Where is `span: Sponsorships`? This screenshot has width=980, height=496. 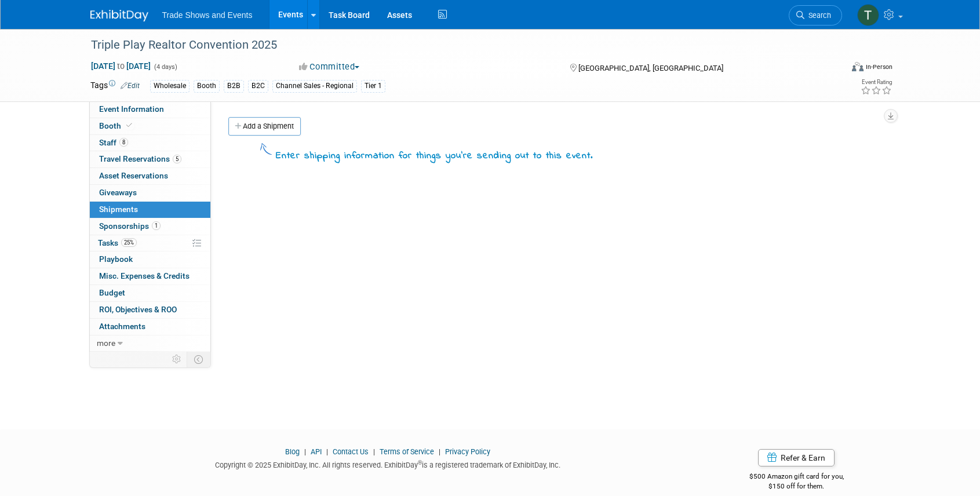
span: Sponsorships is located at coordinates (130, 226).